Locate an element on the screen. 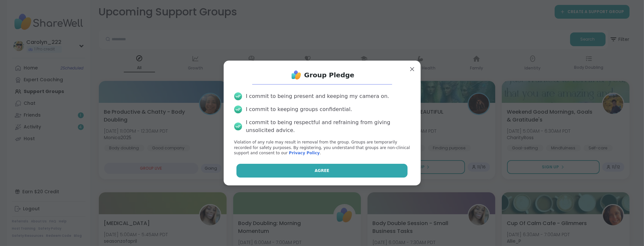 Image resolution: width=644 pixels, height=246 pixels. div: I commit to being present and keeping my camera on. is located at coordinates (318, 97).